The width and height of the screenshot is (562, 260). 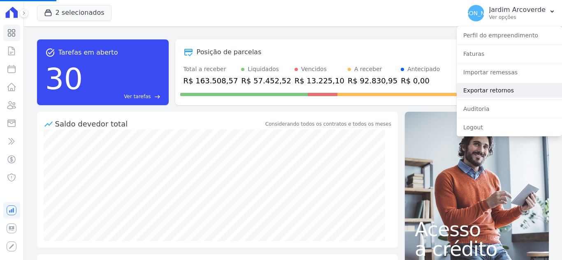 I want to click on span: a crédito, so click(x=476, y=249).